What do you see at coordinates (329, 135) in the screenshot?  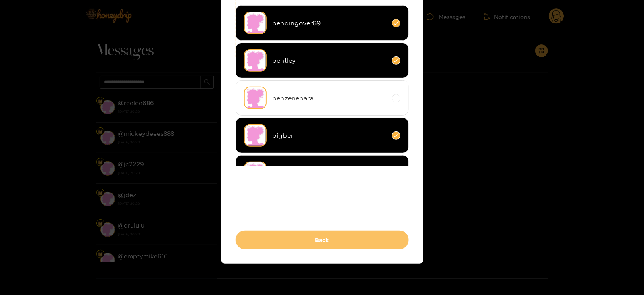 I see `span: bigben` at bounding box center [329, 135].